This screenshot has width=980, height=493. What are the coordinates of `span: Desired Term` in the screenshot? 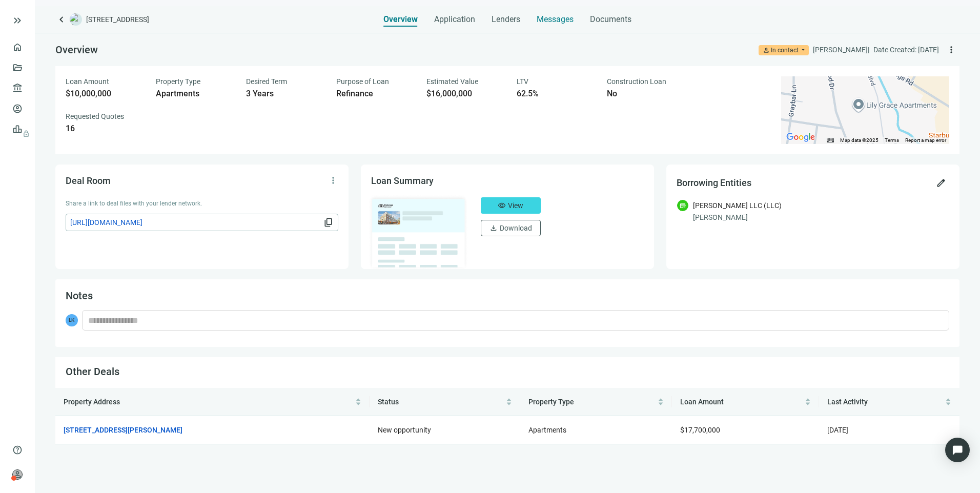 It's located at (267, 82).